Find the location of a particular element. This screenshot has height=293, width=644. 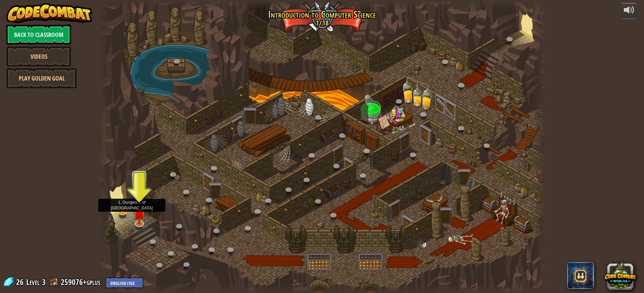

a: Videos is located at coordinates (38, 57).